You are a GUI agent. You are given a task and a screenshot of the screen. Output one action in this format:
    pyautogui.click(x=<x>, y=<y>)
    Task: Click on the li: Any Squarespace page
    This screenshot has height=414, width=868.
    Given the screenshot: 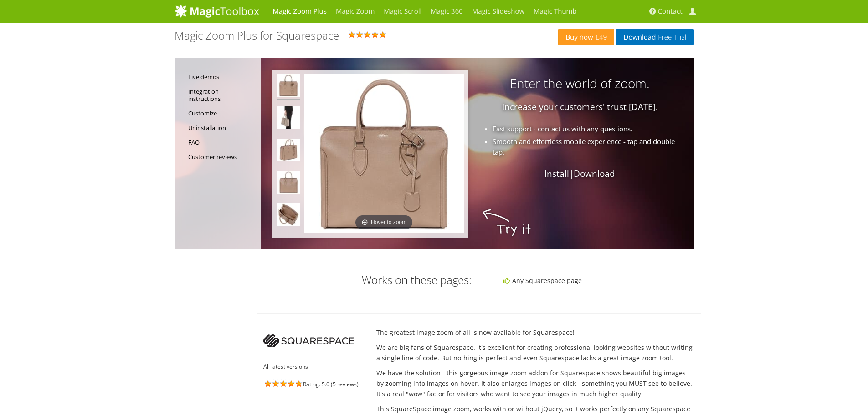 What is the action you would take?
    pyautogui.click(x=598, y=281)
    